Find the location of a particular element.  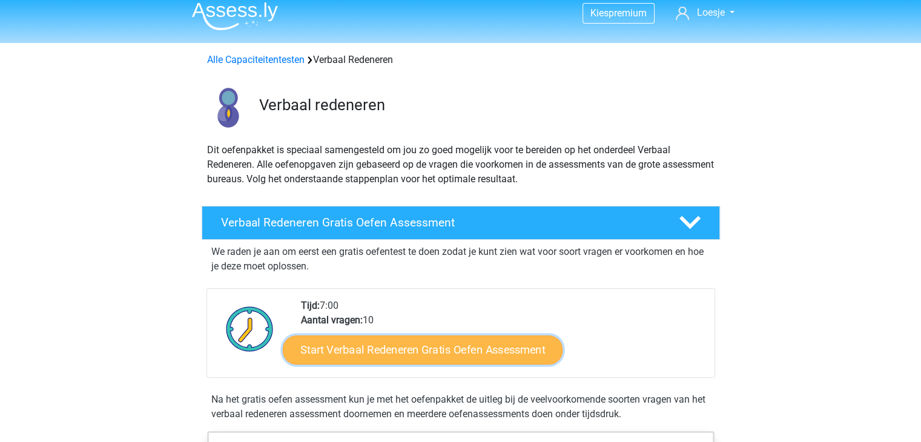

a: Start Verbaal Redeneren Gratis Oefen Assessment is located at coordinates (423, 350).